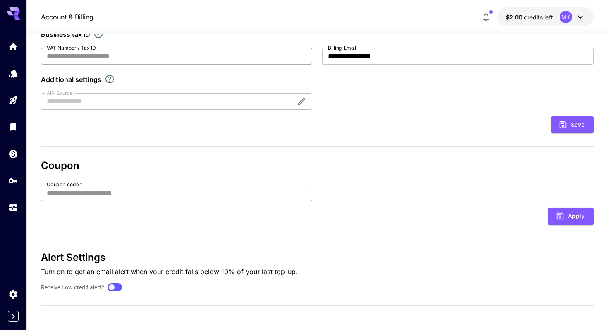 This screenshot has height=330, width=608. Describe the element at coordinates (571, 216) in the screenshot. I see `button: Apply` at that location.